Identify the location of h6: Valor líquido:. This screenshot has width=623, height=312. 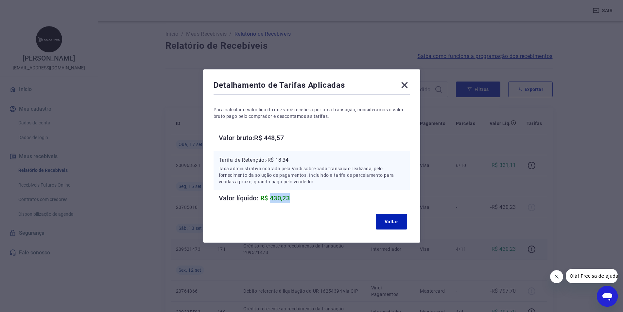
(314, 198).